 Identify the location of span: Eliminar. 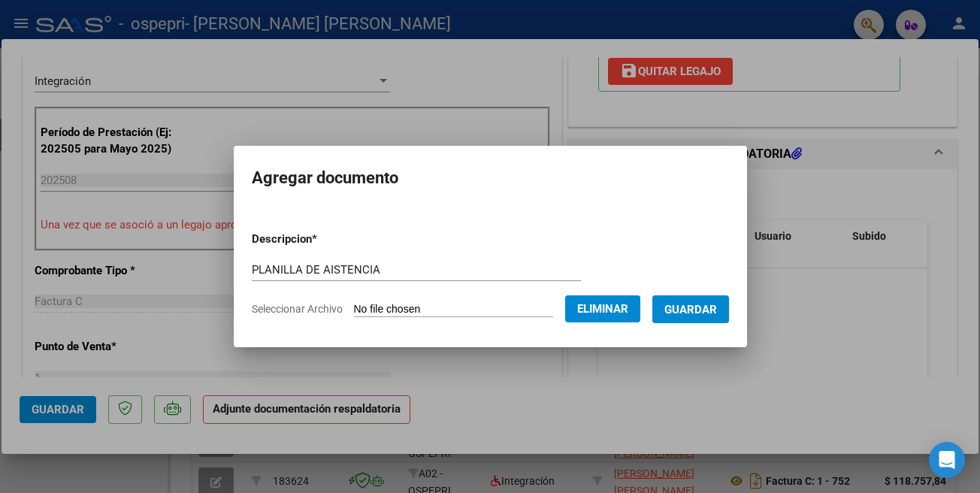
(602, 309).